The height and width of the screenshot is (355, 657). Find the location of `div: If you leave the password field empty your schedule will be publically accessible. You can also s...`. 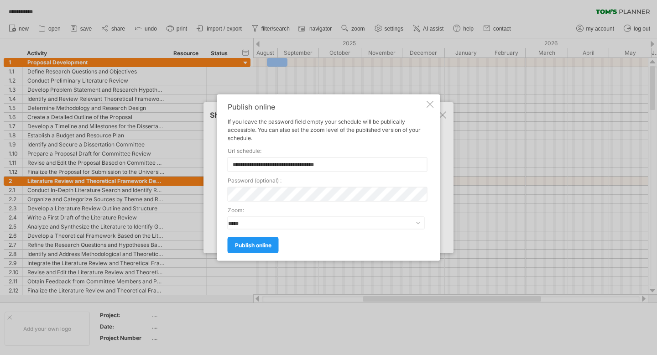

div: If you leave the password field empty your schedule will be publically accessible. You can also s... is located at coordinates (326, 130).